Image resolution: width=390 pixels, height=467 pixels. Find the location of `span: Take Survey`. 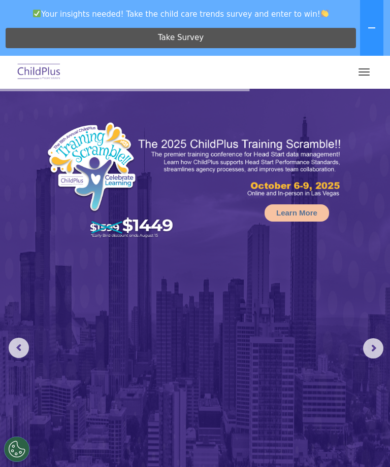

span: Take Survey is located at coordinates (181, 38).